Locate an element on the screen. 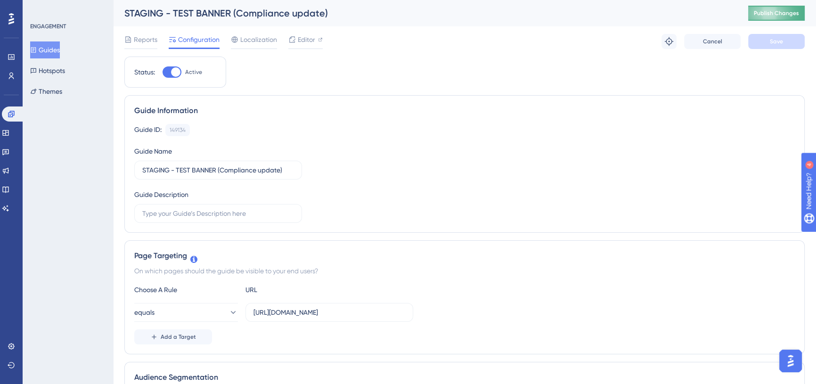 The image size is (816, 384). div: Guide Description is located at coordinates (161, 195).